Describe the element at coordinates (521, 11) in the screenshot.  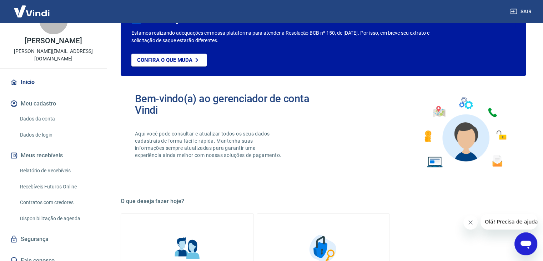
I see `button: Sair` at that location.